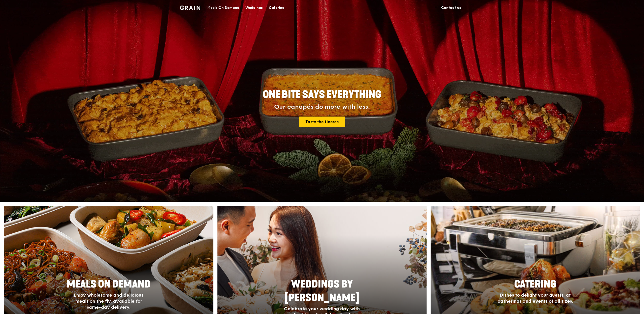  I want to click on span: ONE BITE SAYS EVERYTHING, so click(322, 94).